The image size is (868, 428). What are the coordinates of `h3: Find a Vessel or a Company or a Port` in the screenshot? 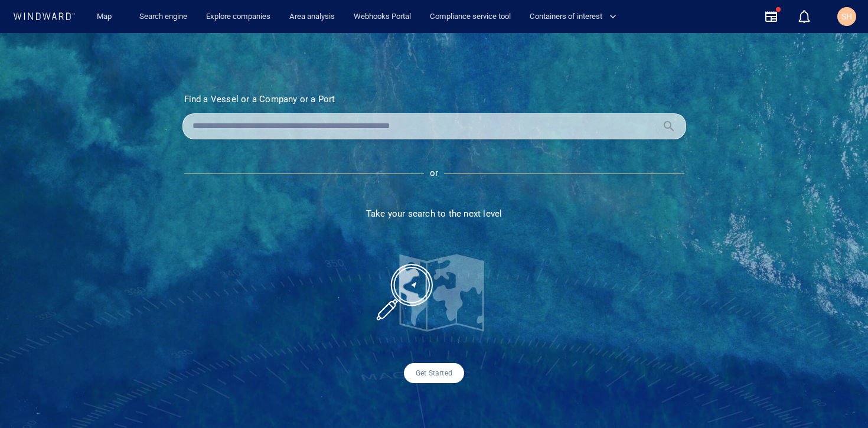 It's located at (434, 99).